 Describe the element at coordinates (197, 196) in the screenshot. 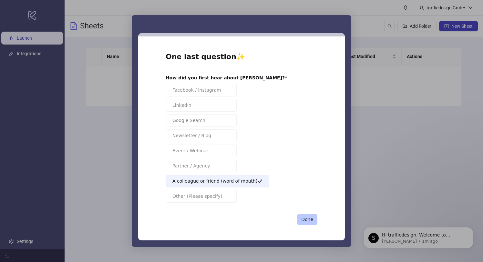

I see `span: Other (Please specify)` at that location.